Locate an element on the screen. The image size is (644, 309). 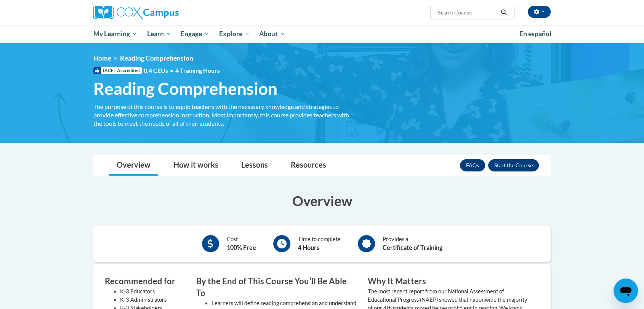
img: Cox Campus is located at coordinates (136, 12).